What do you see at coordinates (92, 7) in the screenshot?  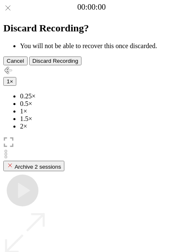 I see `a: 00:00:00` at bounding box center [92, 7].